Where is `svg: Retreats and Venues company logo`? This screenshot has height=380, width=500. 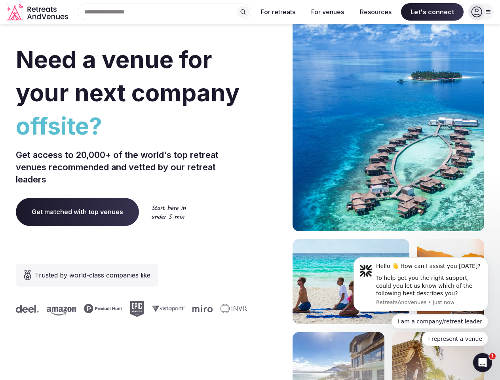 svg: Retreats and Venues company logo is located at coordinates (38, 12).